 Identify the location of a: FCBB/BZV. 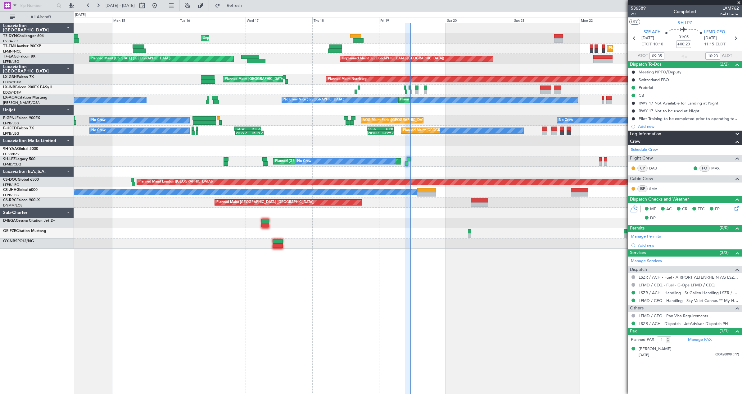
(11, 154).